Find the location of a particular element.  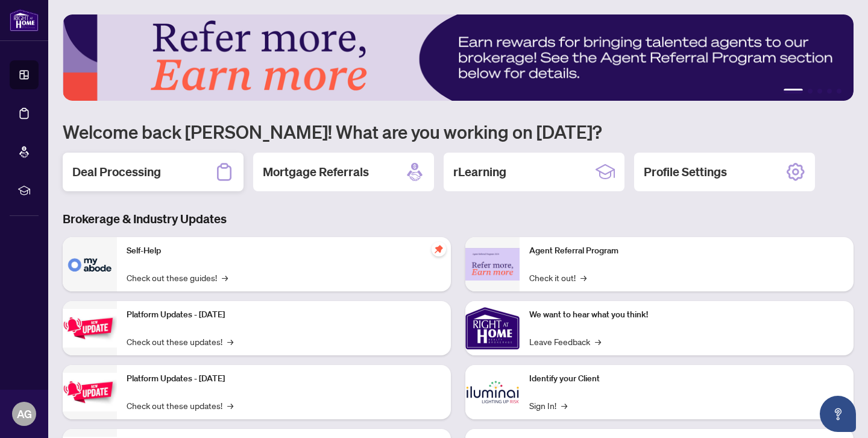

button: 2 is located at coordinates (810, 91).